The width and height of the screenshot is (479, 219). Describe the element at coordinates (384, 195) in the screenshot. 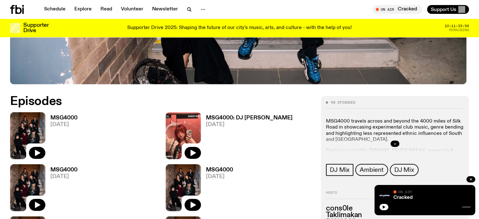

I see `img: Logo for Podcast Cracked. Black background, with white writing, with glass smashing graphics` at that location.